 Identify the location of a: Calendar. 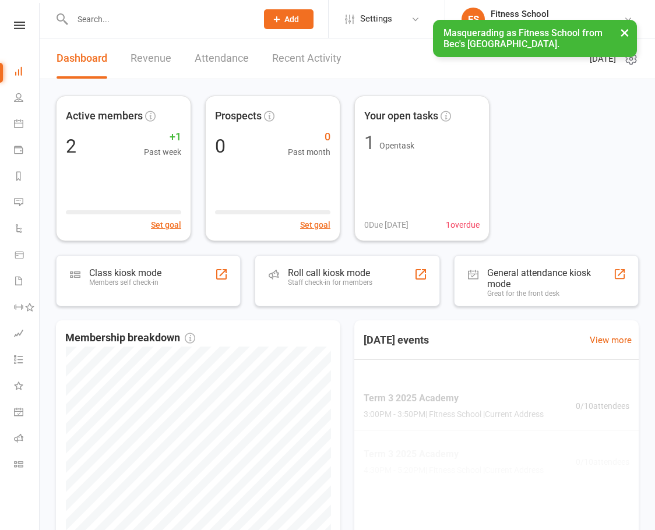
(27, 125).